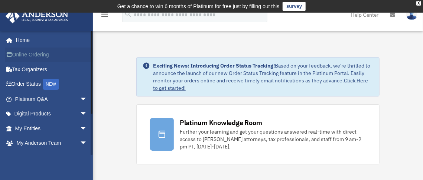  What do you see at coordinates (221, 122) in the screenshot?
I see `div: Platinum Knowledge Room` at bounding box center [221, 122].